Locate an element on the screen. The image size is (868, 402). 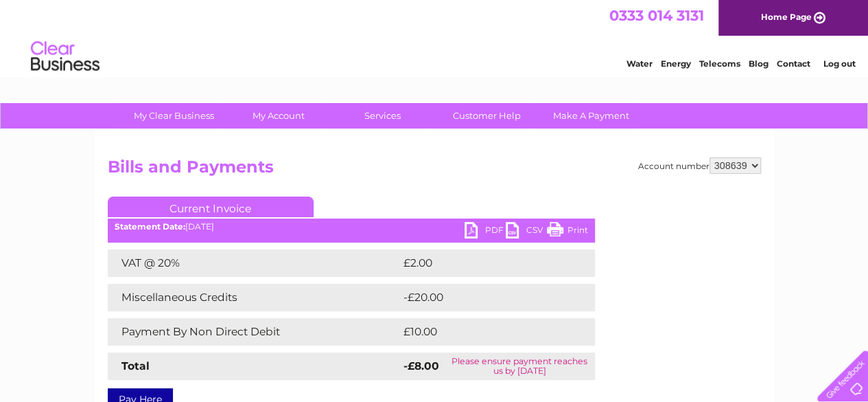
strong: -£8.00 is located at coordinates (421, 365).